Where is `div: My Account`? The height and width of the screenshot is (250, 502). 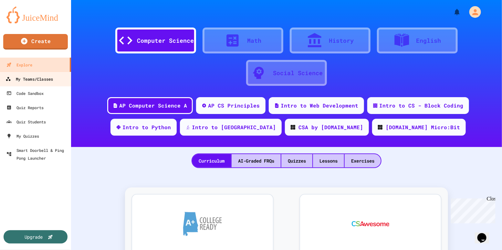
div: My Account is located at coordinates (473, 12).